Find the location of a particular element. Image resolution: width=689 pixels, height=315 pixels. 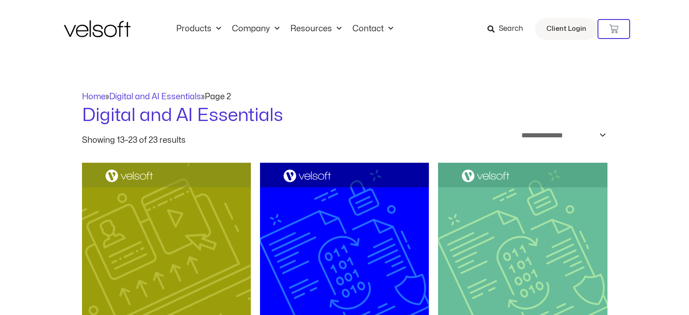

a: CompanyMenu Toggle is located at coordinates (255, 29).